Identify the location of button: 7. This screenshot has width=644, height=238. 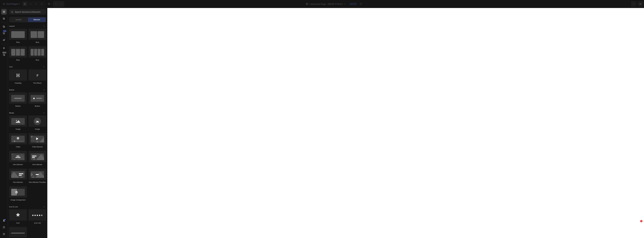
(11, 4).